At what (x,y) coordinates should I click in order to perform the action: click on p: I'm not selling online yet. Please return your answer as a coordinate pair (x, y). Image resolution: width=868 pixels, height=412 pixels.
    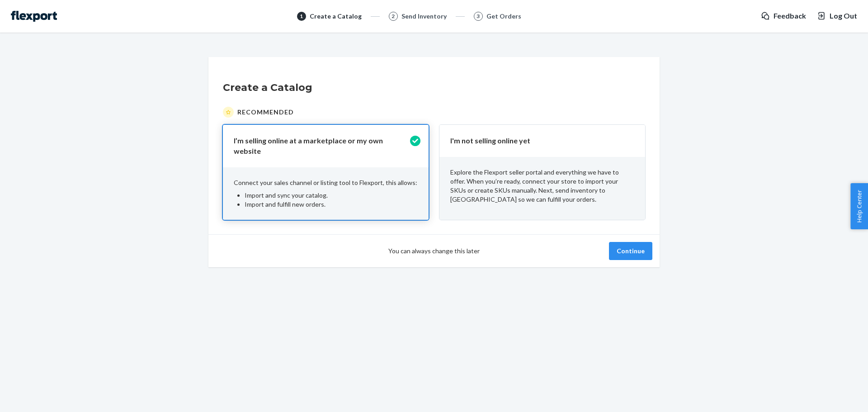
    Looking at the image, I should click on (537, 141).